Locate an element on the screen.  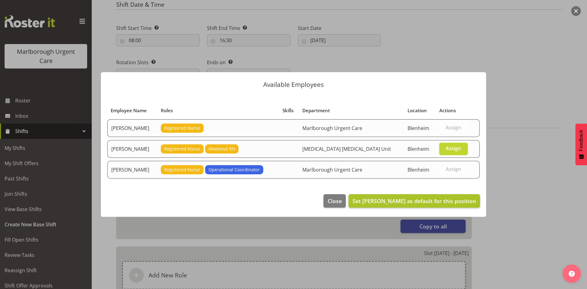
span: Skills is located at coordinates (288, 110).